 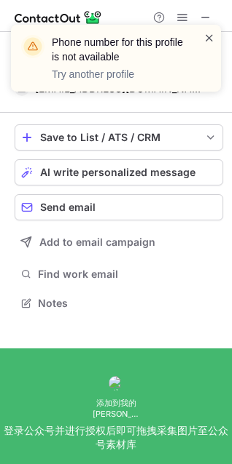 What do you see at coordinates (119, 74) in the screenshot?
I see `p: Try another profile` at bounding box center [119, 74].